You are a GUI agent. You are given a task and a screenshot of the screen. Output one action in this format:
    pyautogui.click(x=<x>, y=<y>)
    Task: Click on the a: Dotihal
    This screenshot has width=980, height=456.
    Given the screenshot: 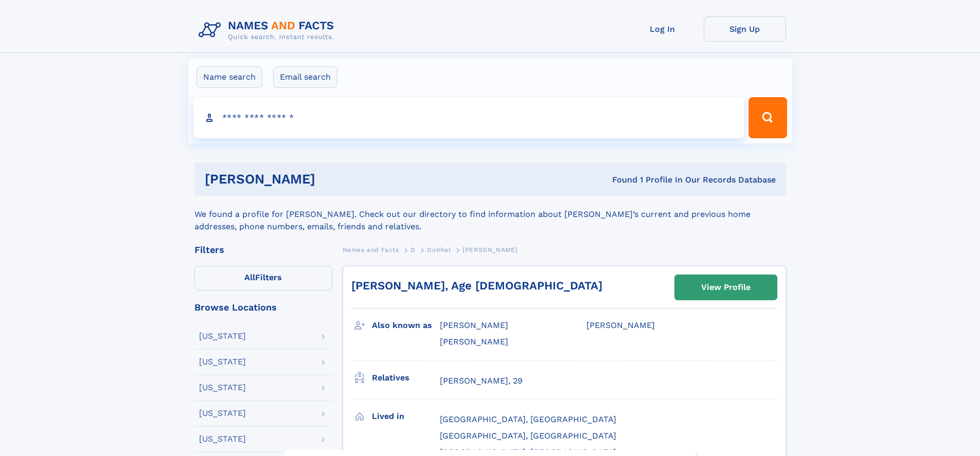 What is the action you would take?
    pyautogui.click(x=439, y=249)
    